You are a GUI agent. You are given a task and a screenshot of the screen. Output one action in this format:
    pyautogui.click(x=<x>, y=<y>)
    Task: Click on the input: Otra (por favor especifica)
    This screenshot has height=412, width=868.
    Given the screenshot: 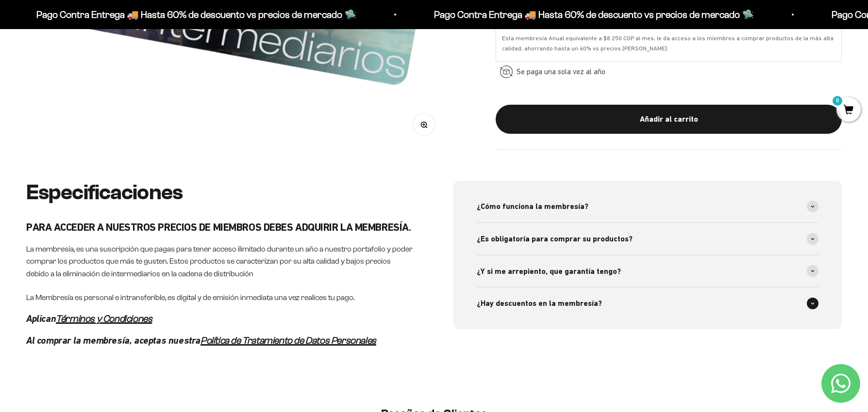 What is the action you would take?
    pyautogui.click(x=116, y=154)
    